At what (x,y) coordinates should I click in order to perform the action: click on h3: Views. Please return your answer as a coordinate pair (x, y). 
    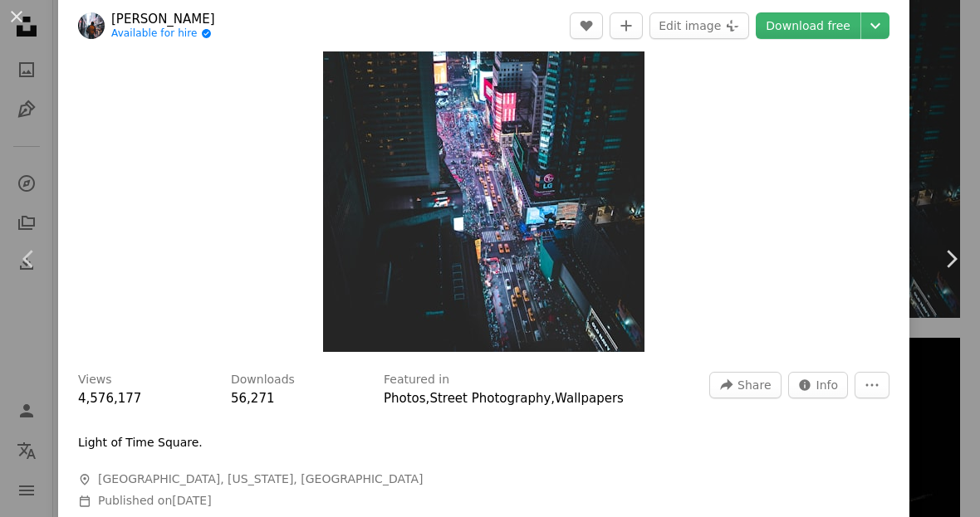
    Looking at the image, I should click on (95, 380).